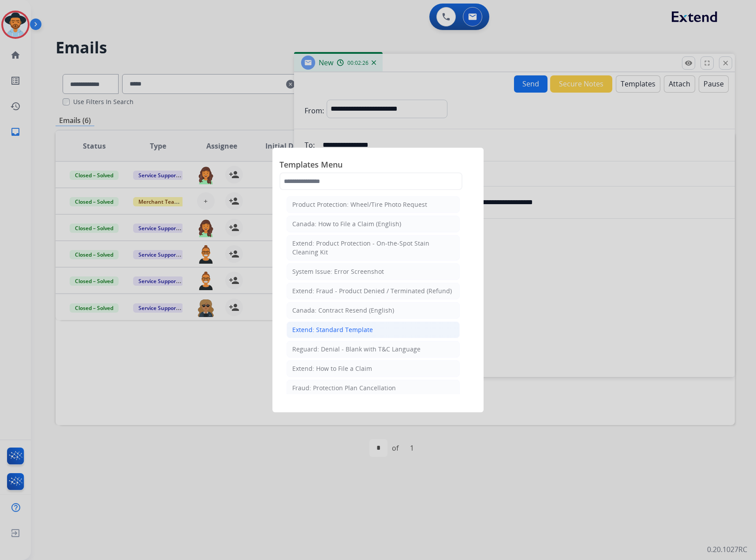  I want to click on div: Extend: Product Protection - On-the-Spot Stain Cleaning Kit, so click(373, 248).